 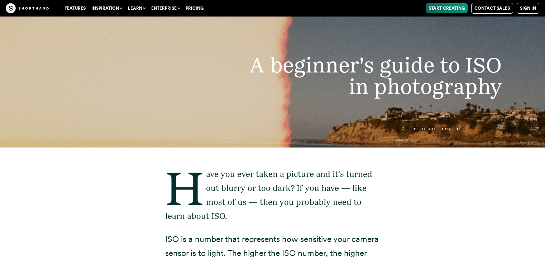 I want to click on a: Pricing, so click(x=195, y=8).